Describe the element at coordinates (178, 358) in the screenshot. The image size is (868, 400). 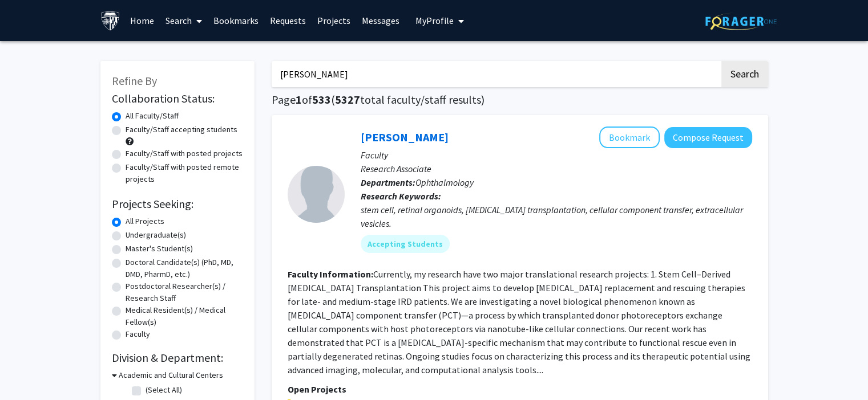
I see `h2: Division & Department:` at that location.